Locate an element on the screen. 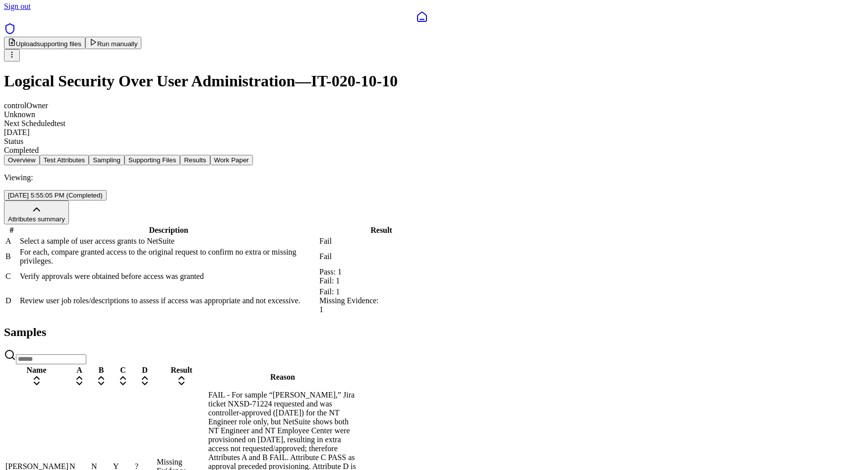 The width and height of the screenshot is (844, 470). div: Select a sample of user access grants to NetSuite is located at coordinates (169, 241).